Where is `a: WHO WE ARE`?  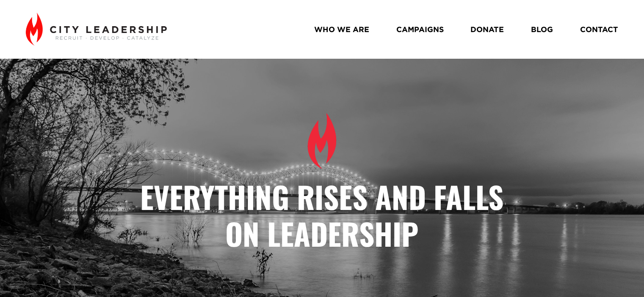
a: WHO WE ARE is located at coordinates (342, 30).